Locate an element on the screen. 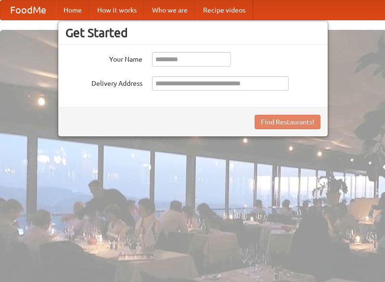 Image resolution: width=385 pixels, height=282 pixels. h3: Get Started is located at coordinates (193, 33).